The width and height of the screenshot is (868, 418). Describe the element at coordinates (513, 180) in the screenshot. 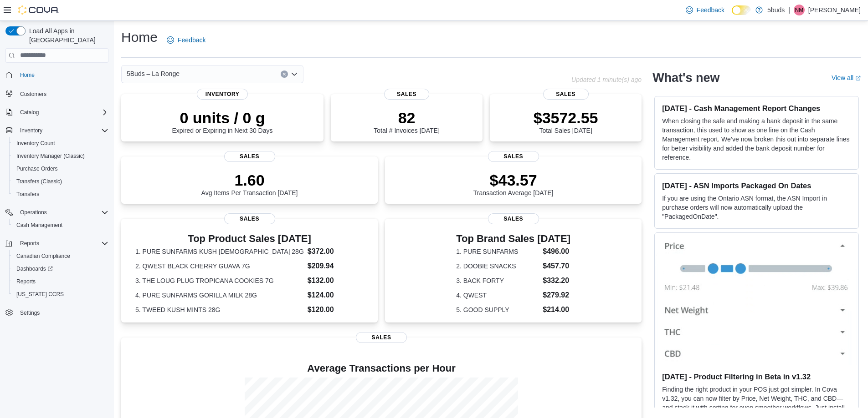

I see `p: $43.57` at that location.